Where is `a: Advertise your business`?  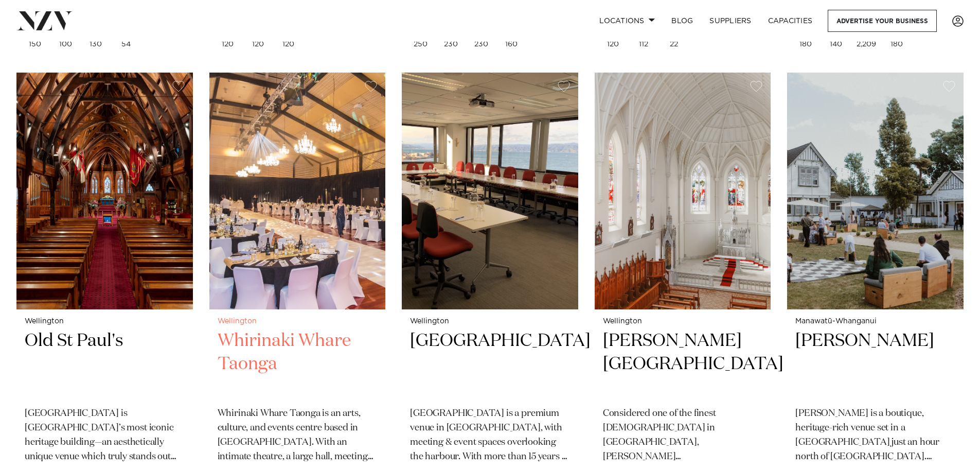 a: Advertise your business is located at coordinates (882, 20).